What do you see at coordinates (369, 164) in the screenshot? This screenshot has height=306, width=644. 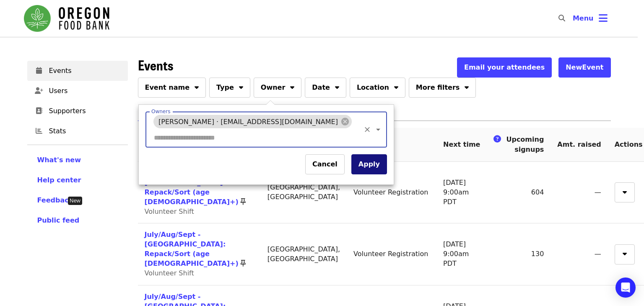 I see `button: Apply` at bounding box center [369, 164].